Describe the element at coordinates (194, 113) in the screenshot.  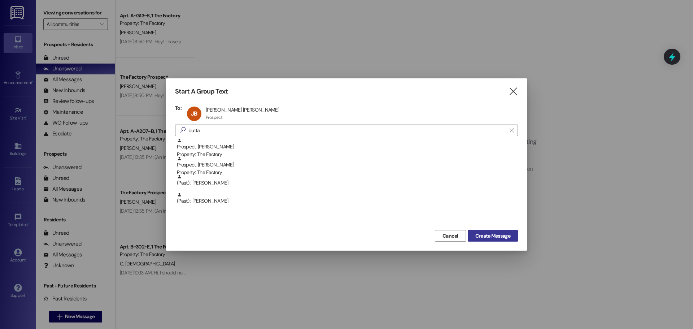
I see `span: JB` at that location.